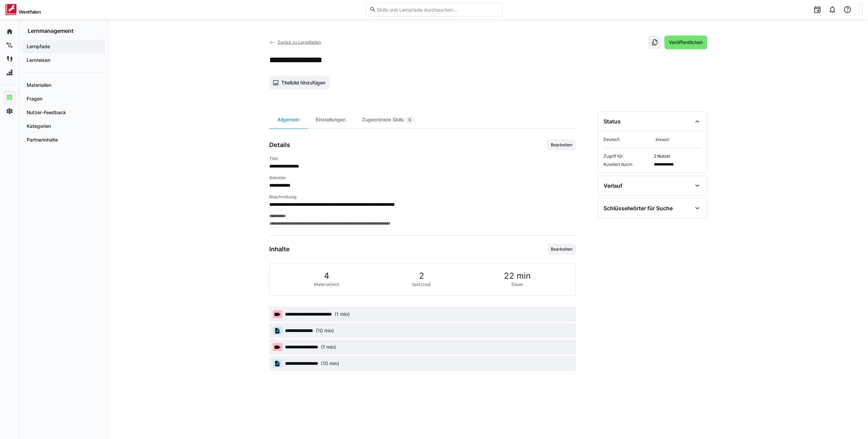  Describe the element at coordinates (627, 157) in the screenshot. I see `span: Zugriff für:` at that location.